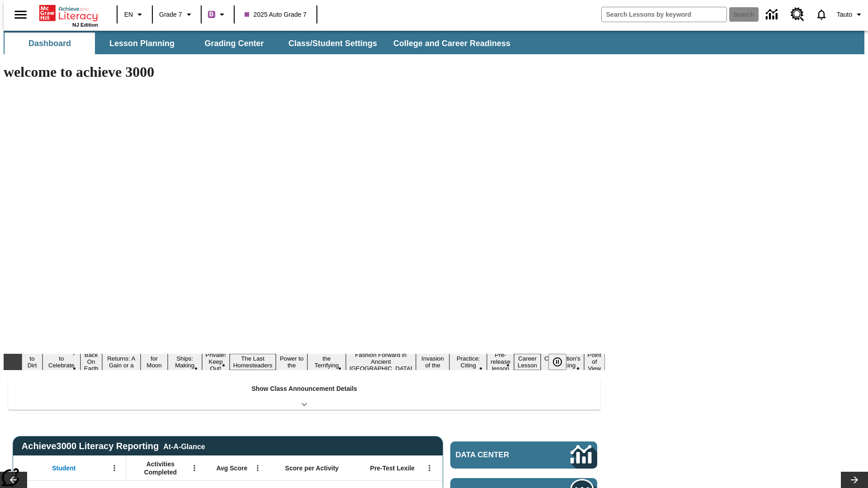 The height and width of the screenshot is (488, 868). What do you see at coordinates (562, 362) in the screenshot?
I see `button: Slide 16 The Constitution's Balancing Act` at bounding box center [562, 362].